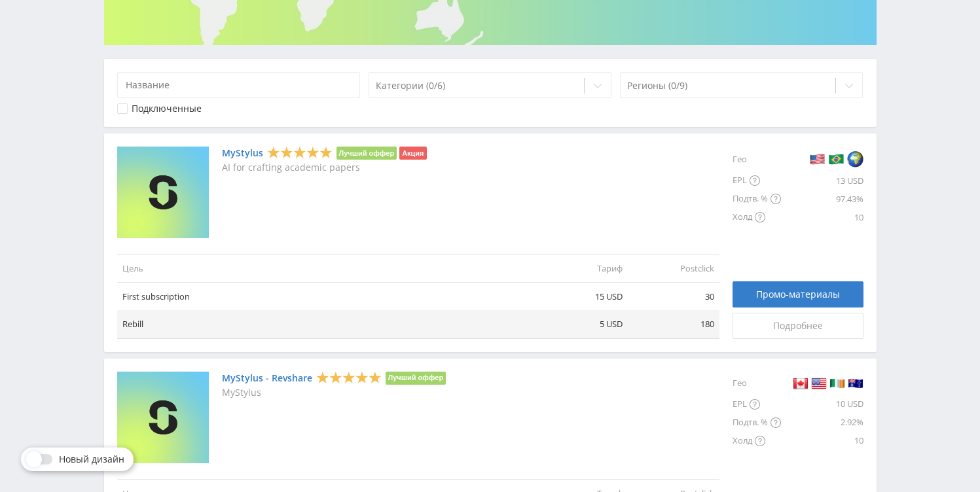 The image size is (980, 492). Describe the element at coordinates (798, 295) in the screenshot. I see `span: Промо-материалы` at that location.